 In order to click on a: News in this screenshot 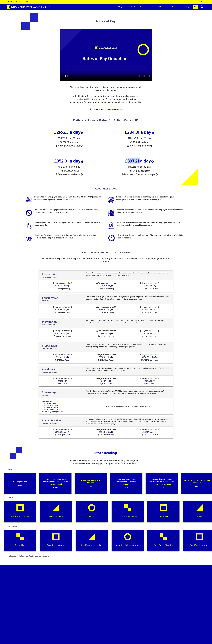, I will do `click(182, 7)`.